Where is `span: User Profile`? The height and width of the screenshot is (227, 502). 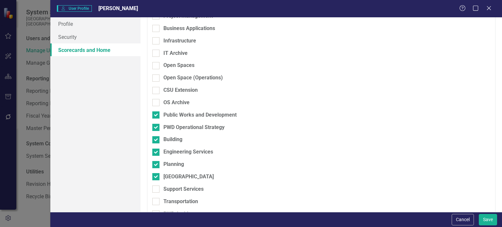
span: User Profile is located at coordinates (74, 8).